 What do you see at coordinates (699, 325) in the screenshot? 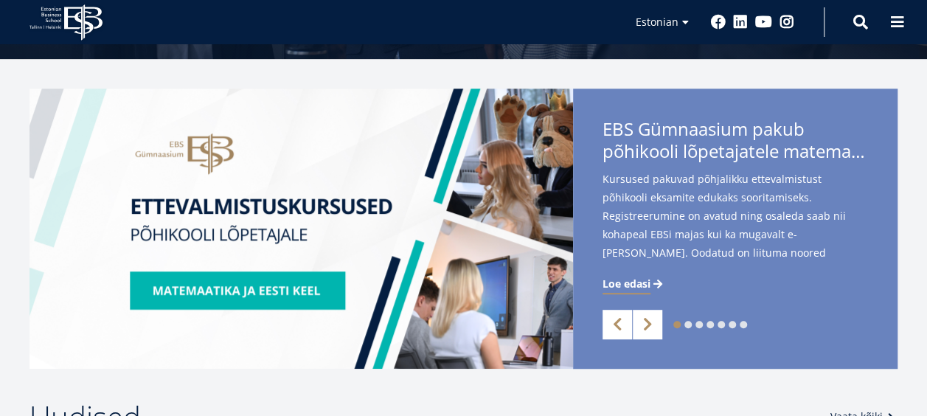
I see `a: 3` at bounding box center [699, 325].